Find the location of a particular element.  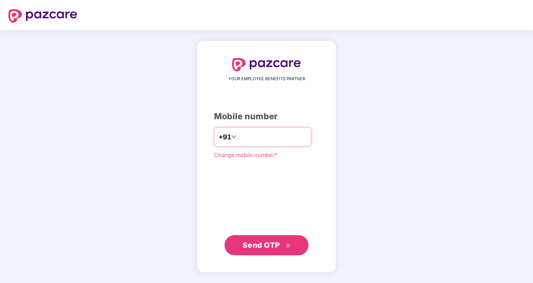

span: Send OTP is located at coordinates (261, 245).